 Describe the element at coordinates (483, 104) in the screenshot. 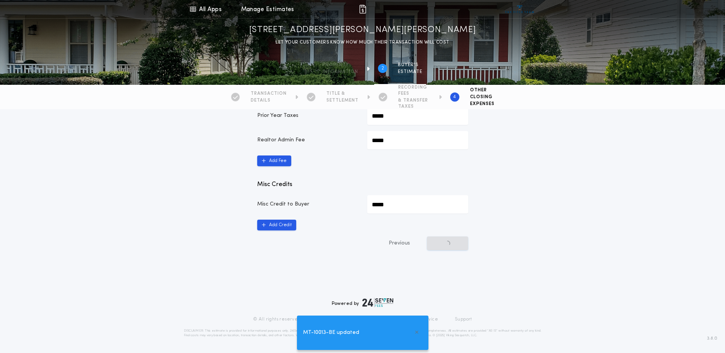

I see `span: EXPENSES` at that location.